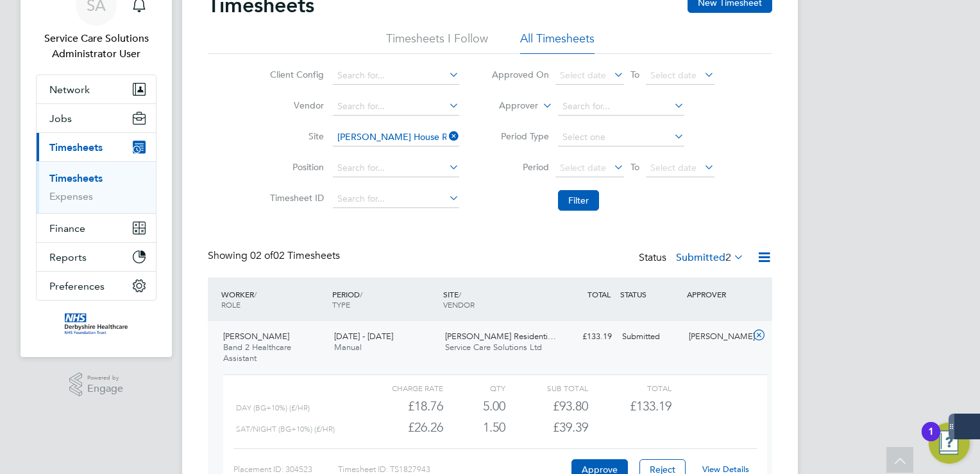  What do you see at coordinates (67, 228) in the screenshot?
I see `span: Finance` at bounding box center [67, 228].